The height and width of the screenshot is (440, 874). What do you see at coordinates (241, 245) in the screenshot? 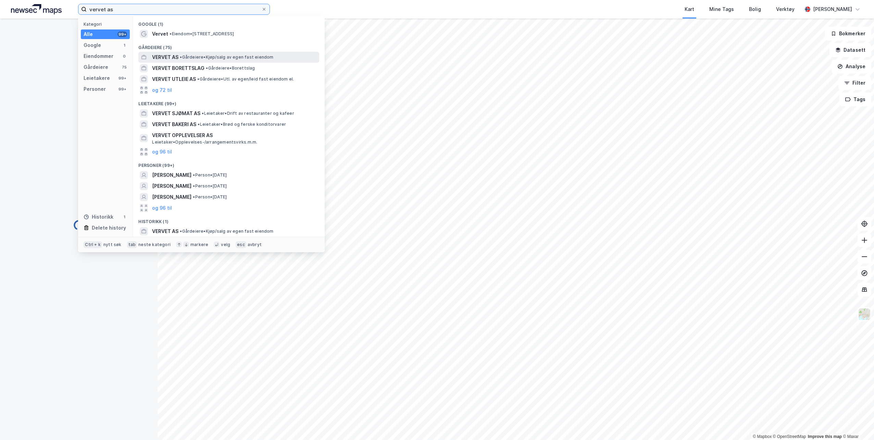
I see `div: esc` at bounding box center [241, 245].